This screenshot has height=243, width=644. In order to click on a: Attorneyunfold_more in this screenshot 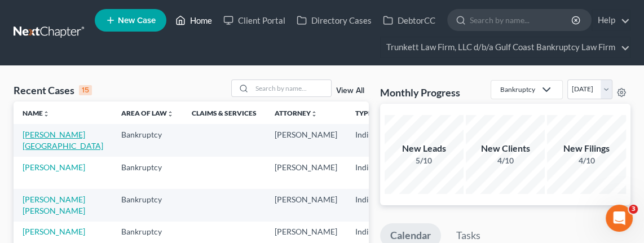, I will do `click(296, 113)`.